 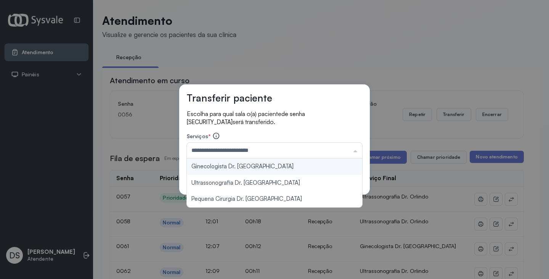 I want to click on h3: Transferir paciente, so click(x=229, y=98).